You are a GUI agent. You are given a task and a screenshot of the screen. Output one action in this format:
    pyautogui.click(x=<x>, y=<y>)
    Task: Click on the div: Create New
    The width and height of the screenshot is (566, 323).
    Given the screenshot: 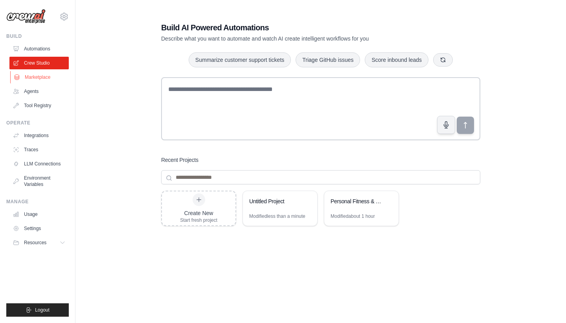 What is the action you would take?
    pyautogui.click(x=199, y=213)
    